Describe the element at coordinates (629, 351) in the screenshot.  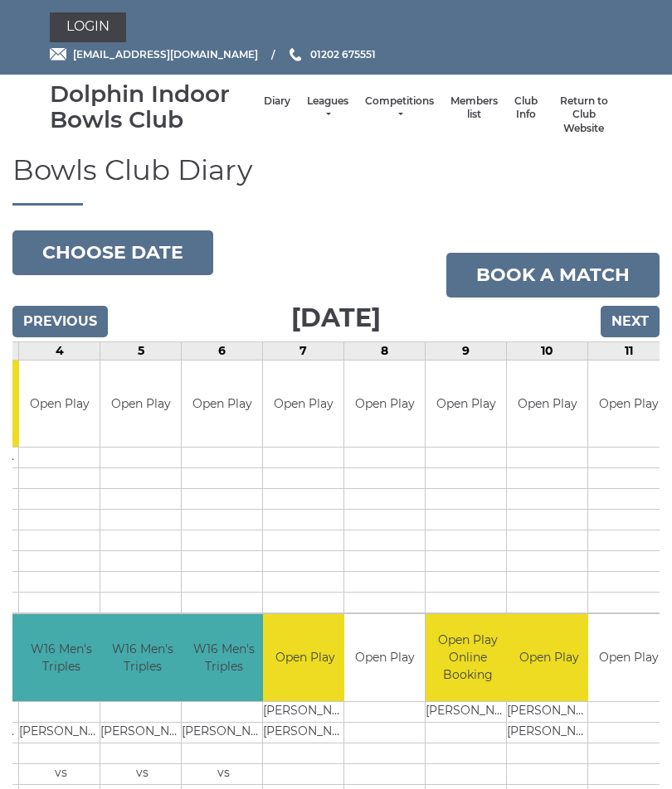
I see `td: 11` at that location.